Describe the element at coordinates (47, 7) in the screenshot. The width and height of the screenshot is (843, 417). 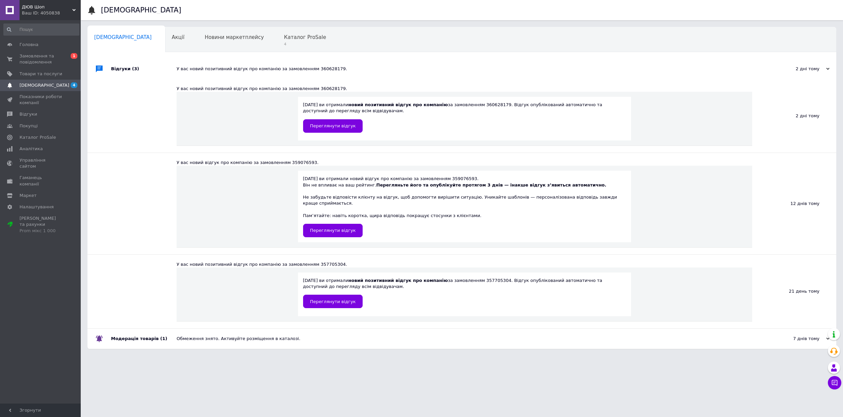
I see `span: ДЮВ Шоп` at that location.